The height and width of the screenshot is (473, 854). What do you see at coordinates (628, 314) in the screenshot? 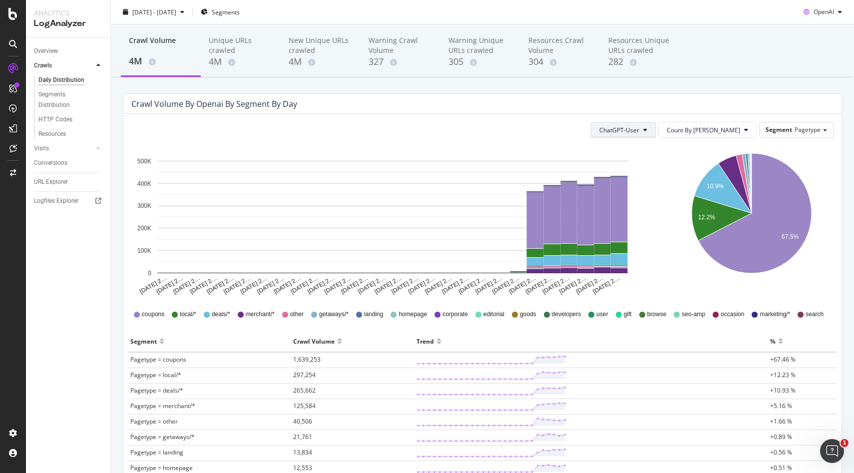
I see `span: gift` at bounding box center [628, 314].